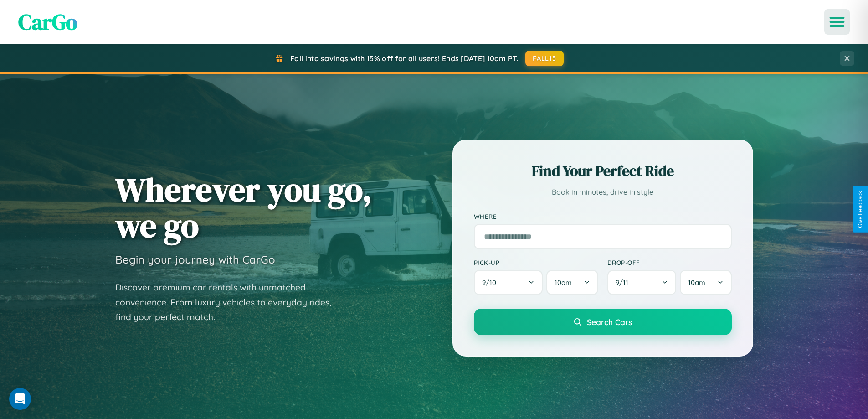 The width and height of the screenshot is (868, 419). Describe the element at coordinates (602, 192) in the screenshot. I see `p: Book in minutes, drive in style` at that location.